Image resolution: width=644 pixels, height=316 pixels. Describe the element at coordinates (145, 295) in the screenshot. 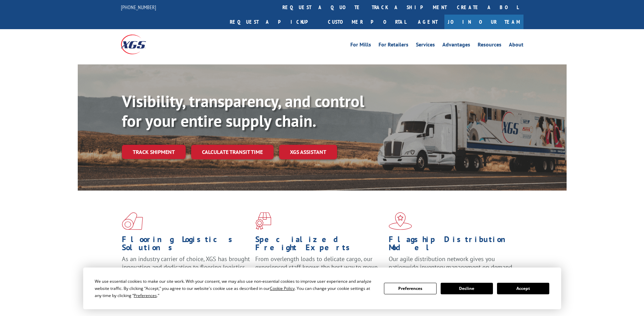

I see `span: Preferences` at that location.